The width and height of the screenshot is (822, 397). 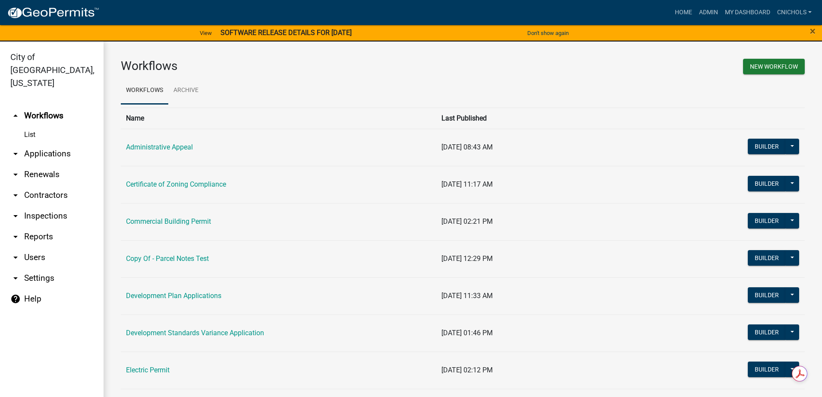 What do you see at coordinates (168, 221) in the screenshot?
I see `a: Commercial Building Permit` at bounding box center [168, 221].